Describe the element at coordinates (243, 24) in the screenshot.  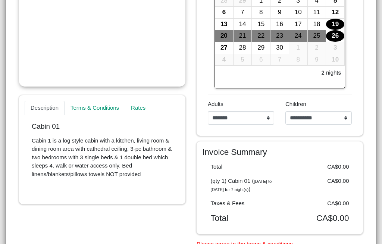
I see `div: 14` at that location.